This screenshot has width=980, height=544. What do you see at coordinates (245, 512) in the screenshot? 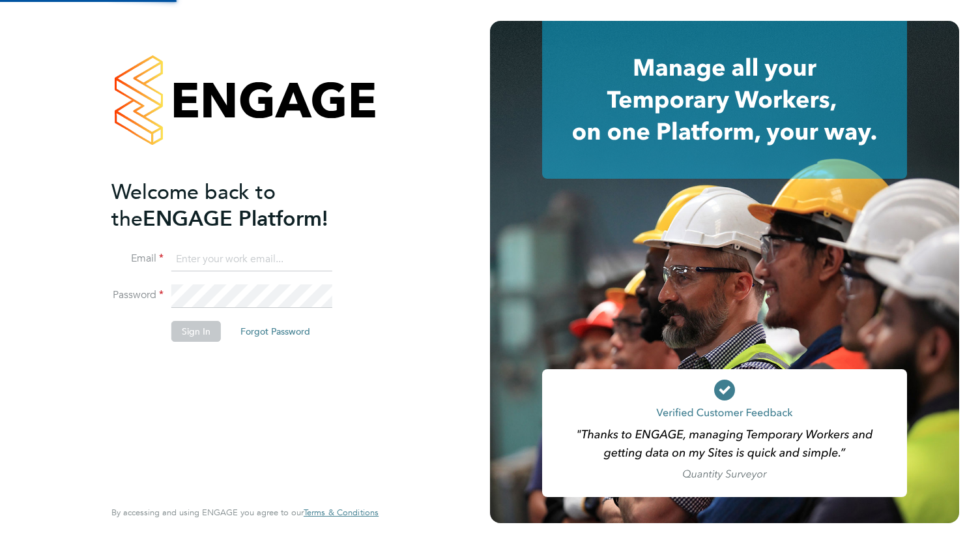
I see `span: By accessing and using ENGAGE you agree to our` at bounding box center [245, 512].